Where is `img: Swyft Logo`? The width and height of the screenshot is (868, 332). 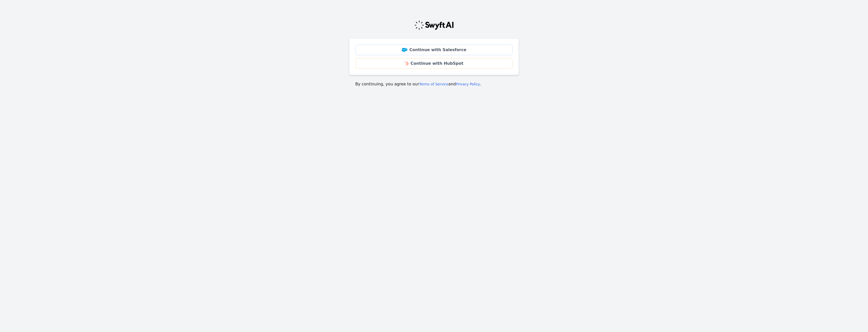 img: Swyft Logo is located at coordinates (434, 25).